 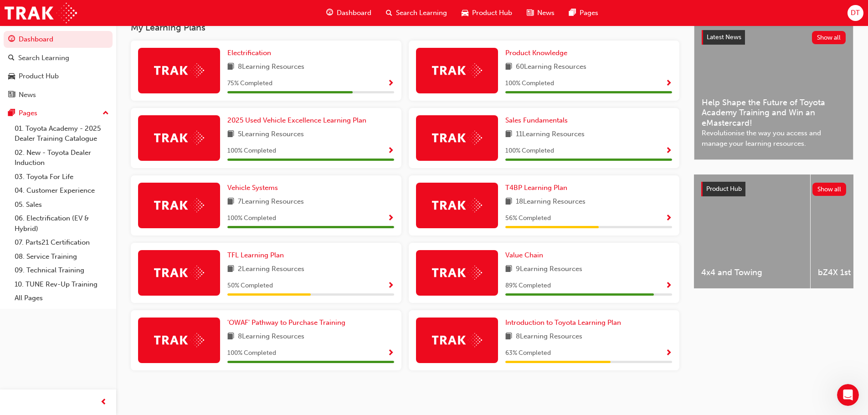 What do you see at coordinates (250, 285) in the screenshot?
I see `span: 50 % Completed` at bounding box center [250, 285].